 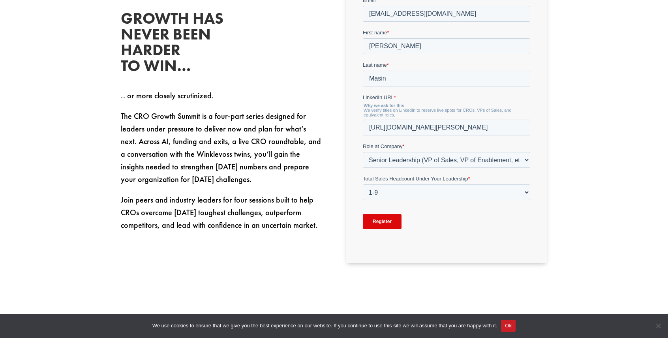 I want to click on button: Ok, so click(x=508, y=326).